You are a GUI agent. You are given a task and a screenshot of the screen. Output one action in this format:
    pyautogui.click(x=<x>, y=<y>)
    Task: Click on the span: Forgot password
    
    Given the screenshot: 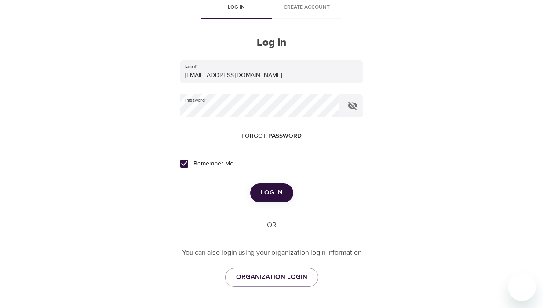 What is the action you would take?
    pyautogui.click(x=271, y=136)
    